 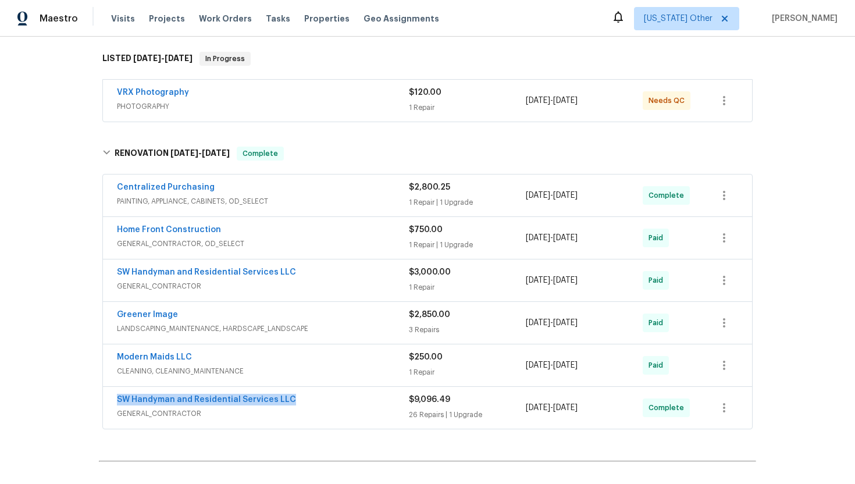 What do you see at coordinates (430, 272) in the screenshot?
I see `span: $3,000.00` at bounding box center [430, 272].